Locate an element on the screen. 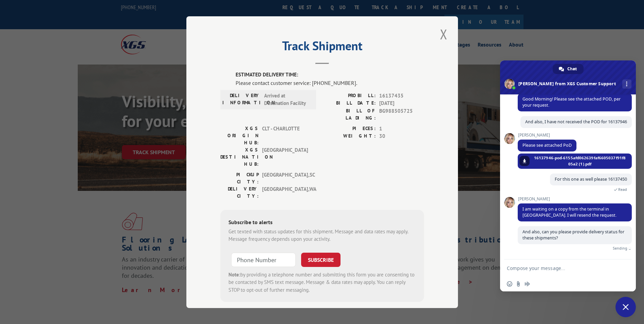 This screenshot has height=324, width=644. label: DELIVERY CITY: is located at coordinates (239, 192).